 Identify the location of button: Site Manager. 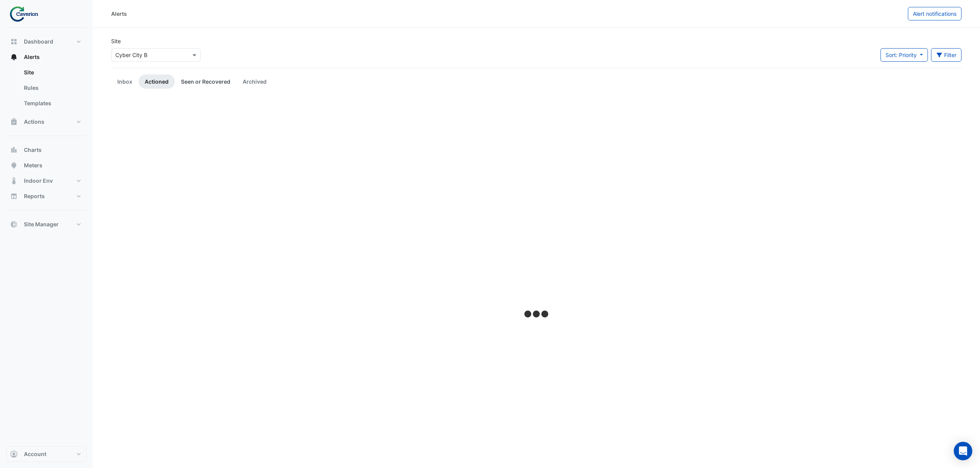
(47, 224).